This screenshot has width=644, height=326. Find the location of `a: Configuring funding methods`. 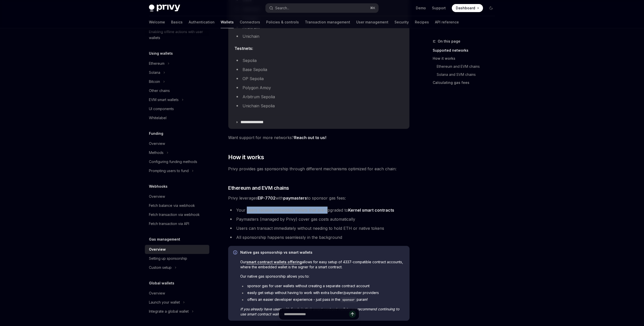

a: Configuring funding methods is located at coordinates (177, 162).